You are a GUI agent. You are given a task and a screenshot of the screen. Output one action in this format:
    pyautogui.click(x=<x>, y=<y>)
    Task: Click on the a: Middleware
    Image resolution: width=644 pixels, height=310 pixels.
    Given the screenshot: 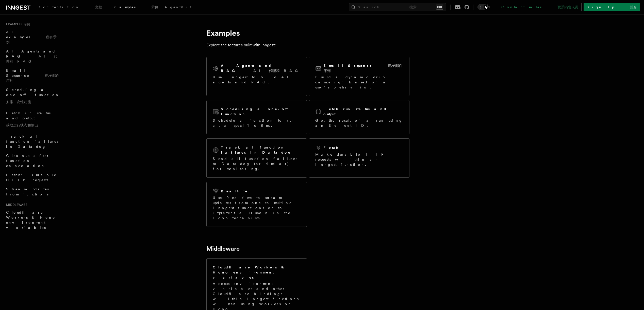 What is the action you would take?
    pyautogui.click(x=226, y=249)
    